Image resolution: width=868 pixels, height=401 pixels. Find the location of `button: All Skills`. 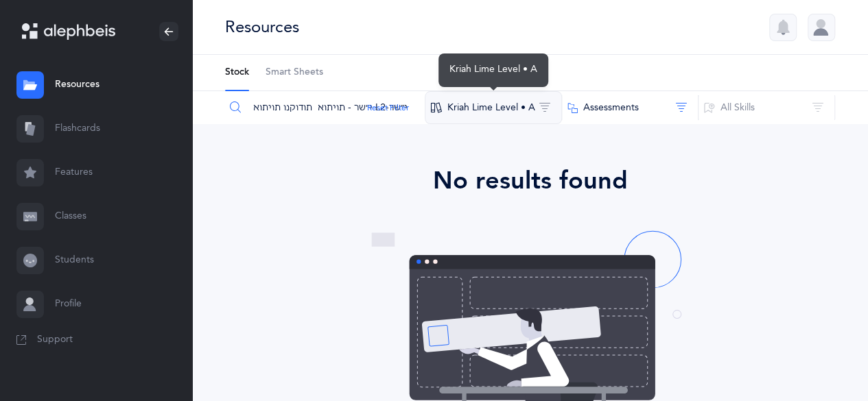

button: All Skills is located at coordinates (766, 108).